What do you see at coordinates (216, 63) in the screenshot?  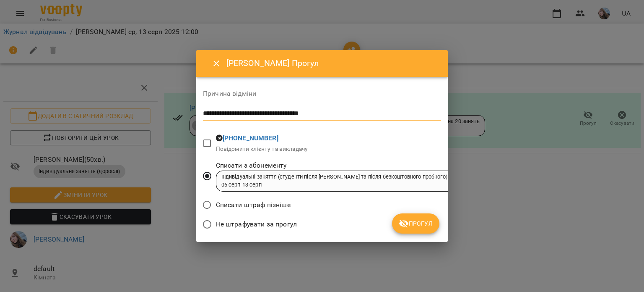 I see `button: Close` at bounding box center [216, 63].